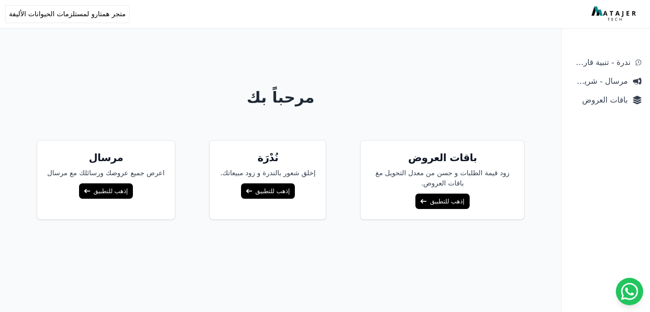  What do you see at coordinates (598, 100) in the screenshot?
I see `span: باقات العروض` at bounding box center [598, 100].